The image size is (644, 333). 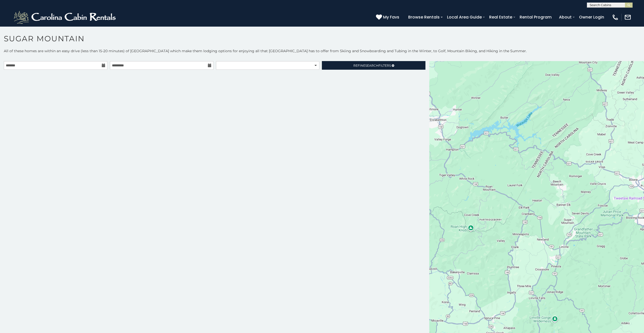 What do you see at coordinates (388, 17) in the screenshot?
I see `a: My Favs` at bounding box center [388, 17].